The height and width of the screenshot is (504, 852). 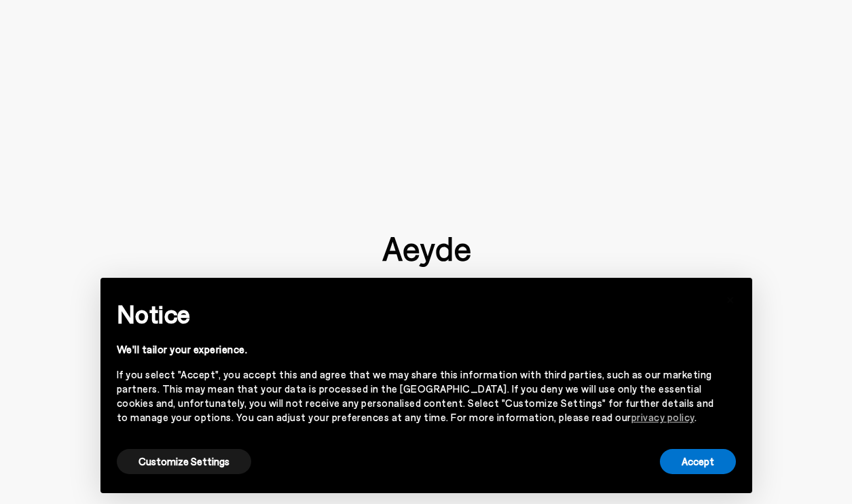 What do you see at coordinates (415, 313) in the screenshot?
I see `h2: Notice` at bounding box center [415, 313].